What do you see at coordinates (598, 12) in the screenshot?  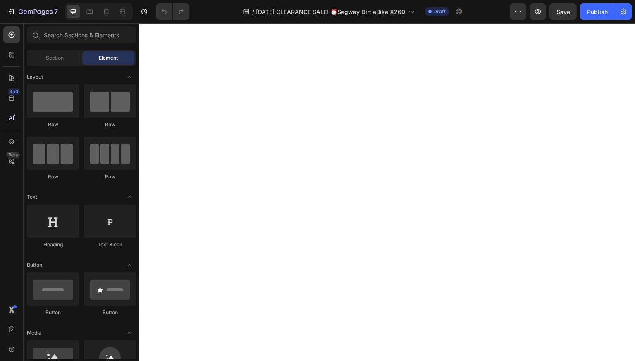 I see `button: Publish` at bounding box center [598, 12].